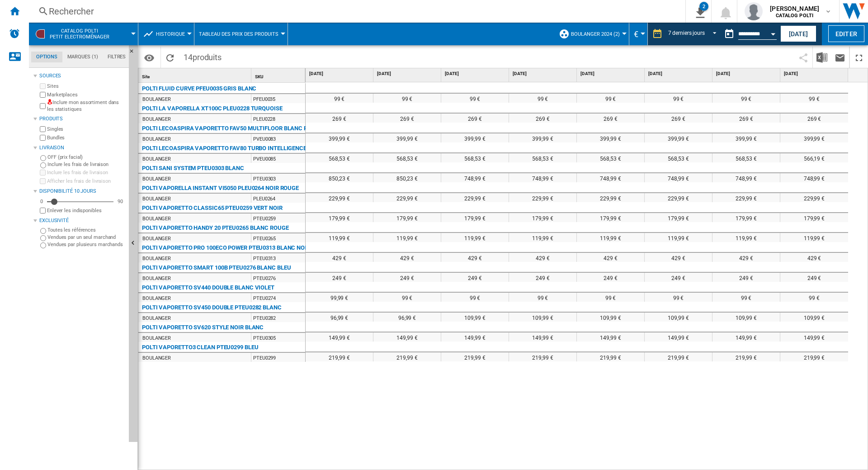 The image size is (868, 470). What do you see at coordinates (704, 6) in the screenshot?
I see `div: 2` at bounding box center [704, 6].